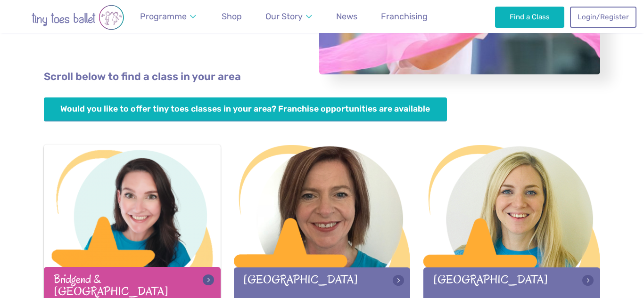 The height and width of the screenshot is (298, 644). I want to click on a: Find a Class, so click(530, 17).